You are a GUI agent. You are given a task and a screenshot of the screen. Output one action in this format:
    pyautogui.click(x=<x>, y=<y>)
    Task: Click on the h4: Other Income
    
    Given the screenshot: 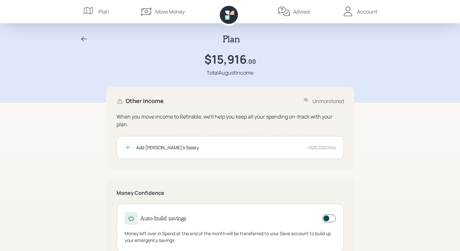 What is the action you would take?
    pyautogui.click(x=144, y=101)
    